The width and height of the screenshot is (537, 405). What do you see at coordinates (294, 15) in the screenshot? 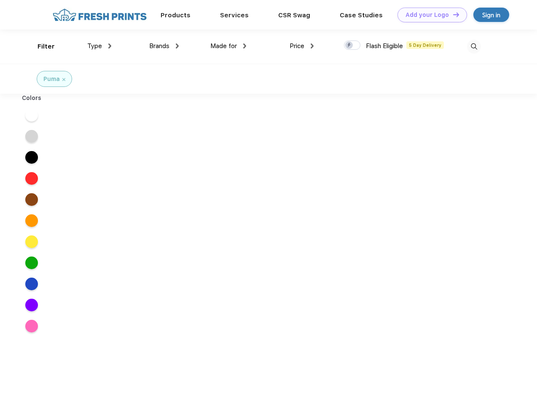
I see `a: CSR Swag` at bounding box center [294, 15].